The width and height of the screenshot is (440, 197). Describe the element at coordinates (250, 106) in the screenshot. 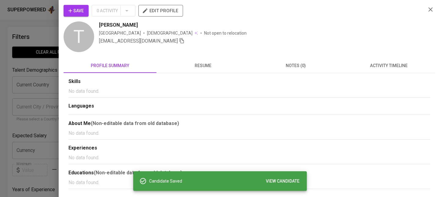

I see `div: Languages` at that location.